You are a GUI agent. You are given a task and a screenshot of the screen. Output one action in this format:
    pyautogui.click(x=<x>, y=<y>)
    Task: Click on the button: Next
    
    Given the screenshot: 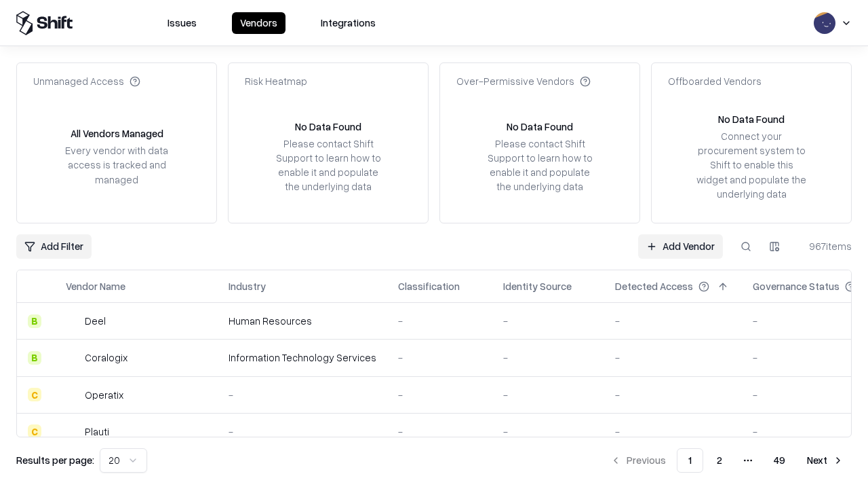 What is the action you would take?
    pyautogui.click(x=826, y=461)
    